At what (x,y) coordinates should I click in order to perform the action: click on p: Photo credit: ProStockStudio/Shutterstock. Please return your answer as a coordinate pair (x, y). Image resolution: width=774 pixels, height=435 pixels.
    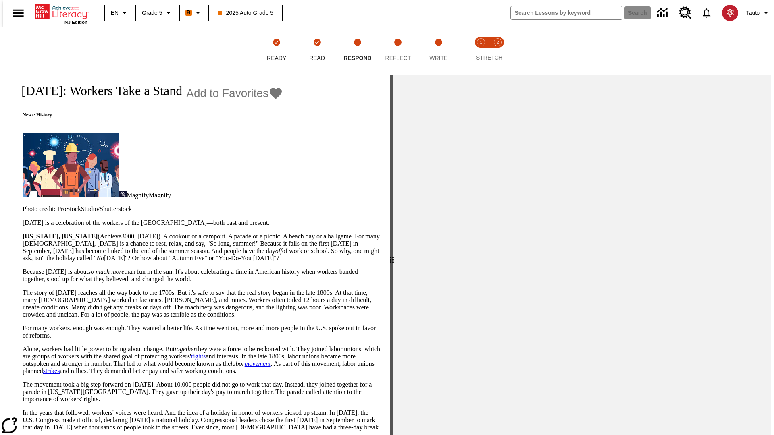
    Looking at the image, I should click on (201, 209).